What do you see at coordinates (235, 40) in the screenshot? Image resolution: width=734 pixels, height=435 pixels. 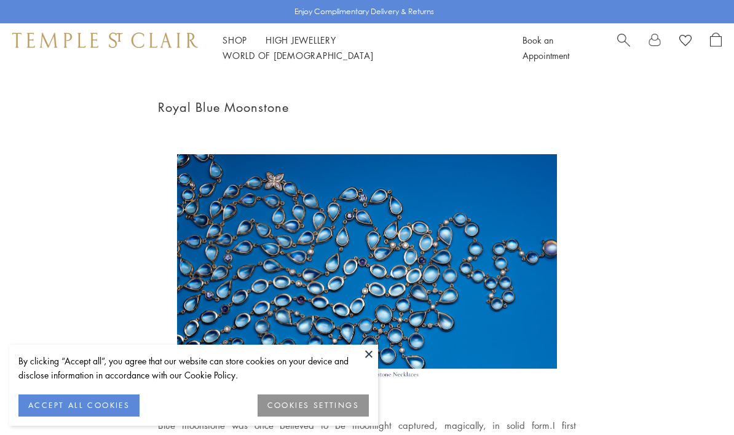 I see `a: ShopShop` at bounding box center [235, 40].